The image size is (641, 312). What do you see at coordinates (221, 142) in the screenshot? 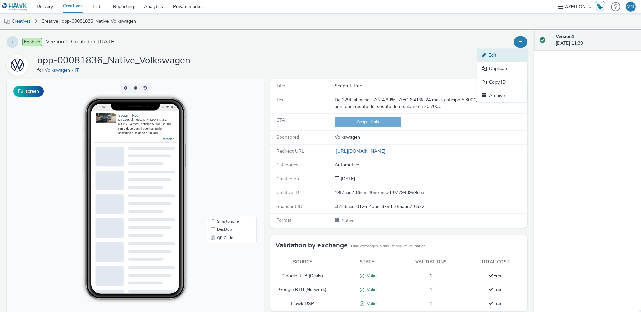
I see `span: Smartphone` at bounding box center [221, 142].